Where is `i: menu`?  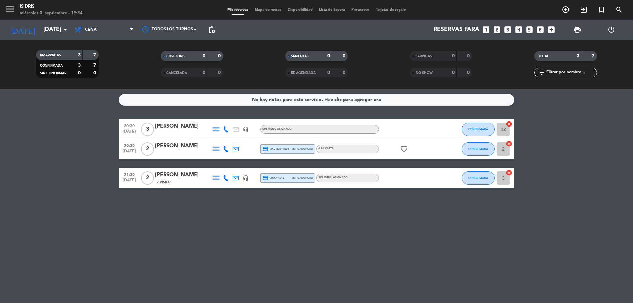
i: menu is located at coordinates (10, 9).